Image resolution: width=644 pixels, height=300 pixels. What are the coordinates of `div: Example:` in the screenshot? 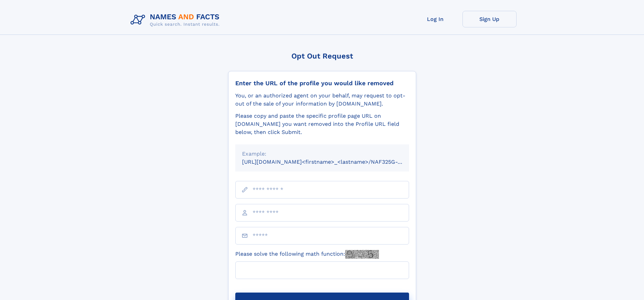 It's located at (323, 154).